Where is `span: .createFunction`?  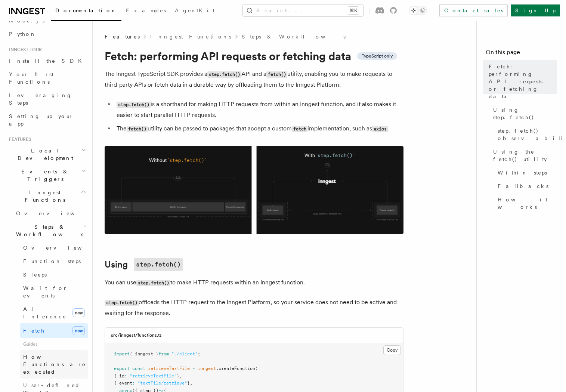 span: .createFunction is located at coordinates (235, 368).